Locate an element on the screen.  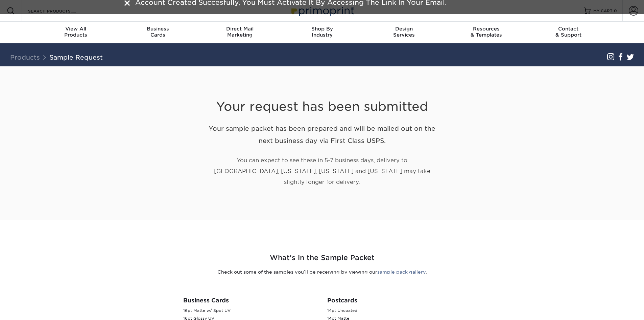
h3: Business Cards is located at coordinates (250, 300).